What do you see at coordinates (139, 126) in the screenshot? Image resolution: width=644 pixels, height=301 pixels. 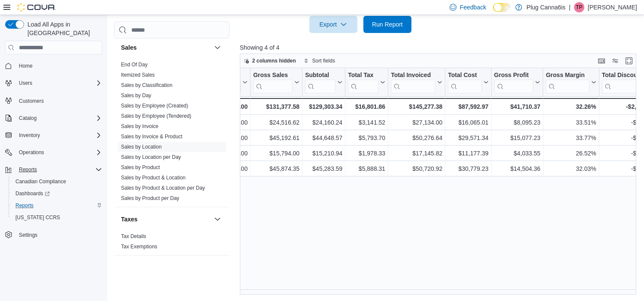 I see `span: Sales by Invoice` at bounding box center [139, 126].